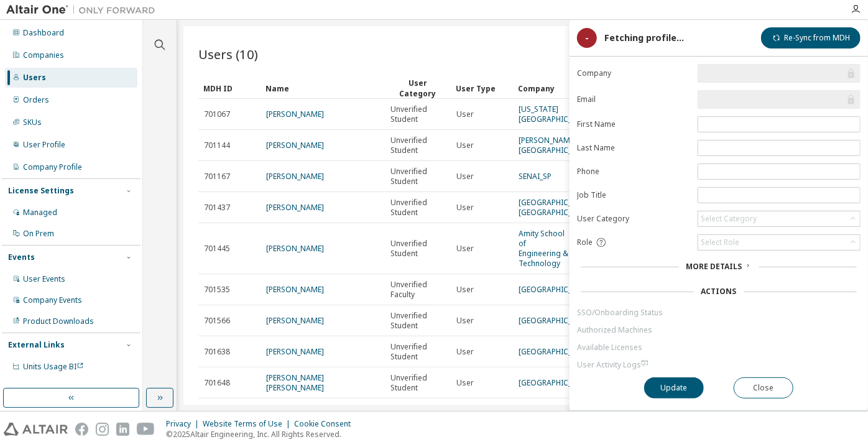 The width and height of the screenshot is (868, 447). I want to click on label: Phone, so click(633, 172).